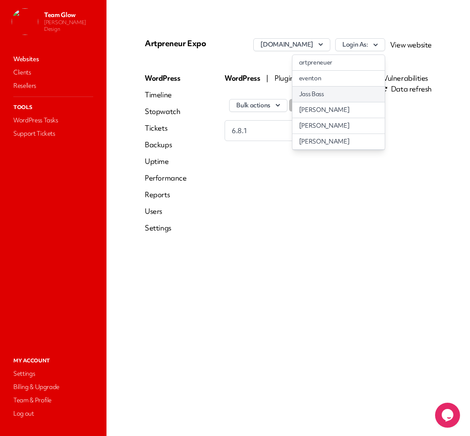 The image size is (470, 436). What do you see at coordinates (411, 45) in the screenshot?
I see `a: View website` at bounding box center [411, 45].